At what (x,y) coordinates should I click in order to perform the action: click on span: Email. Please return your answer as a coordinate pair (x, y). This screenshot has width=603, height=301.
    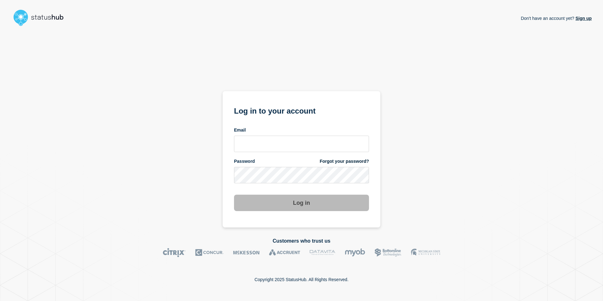
    Looking at the image, I should click on (240, 130).